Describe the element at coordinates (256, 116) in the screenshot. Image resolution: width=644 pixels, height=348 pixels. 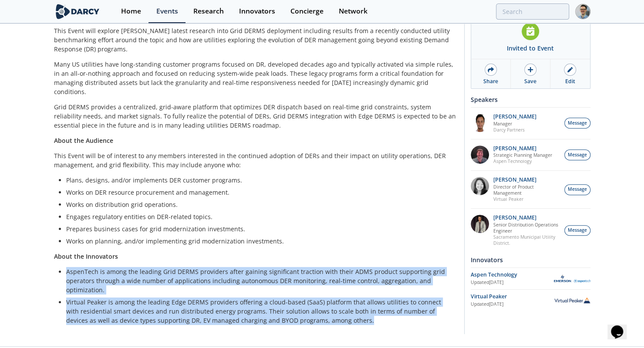
I see `p: Grid DERMS provides a centralized, grid-aware platform that optimizes DER dispatch based on real-...` at that location.